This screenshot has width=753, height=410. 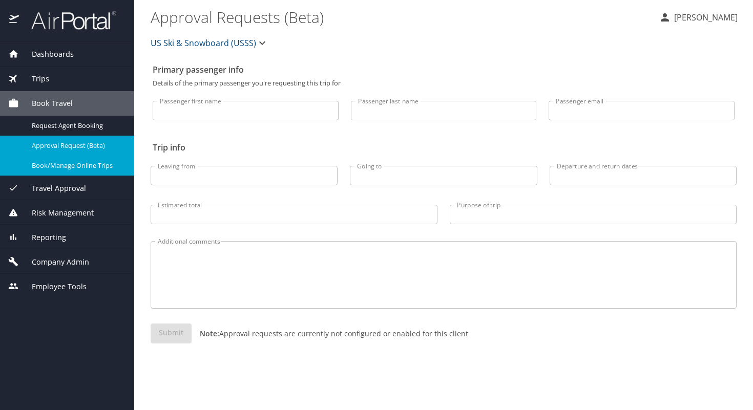 I want to click on img: icon-airportal.png, so click(x=14, y=20).